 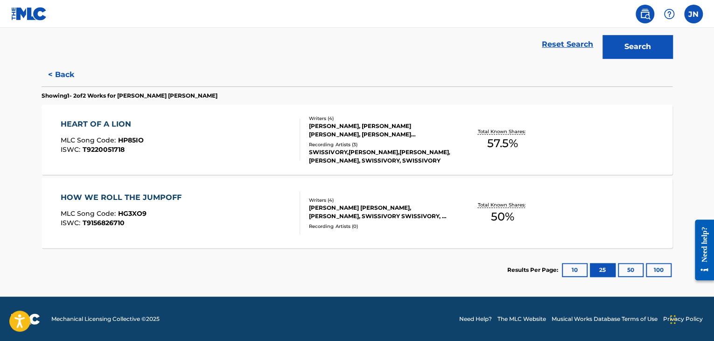 What do you see at coordinates (503, 143) in the screenshot?
I see `span: 57.5 %` at bounding box center [503, 143].